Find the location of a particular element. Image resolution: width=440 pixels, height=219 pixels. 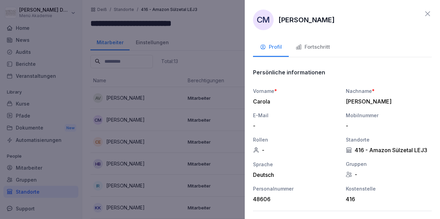

p: Persönliche informationen is located at coordinates (289, 72).